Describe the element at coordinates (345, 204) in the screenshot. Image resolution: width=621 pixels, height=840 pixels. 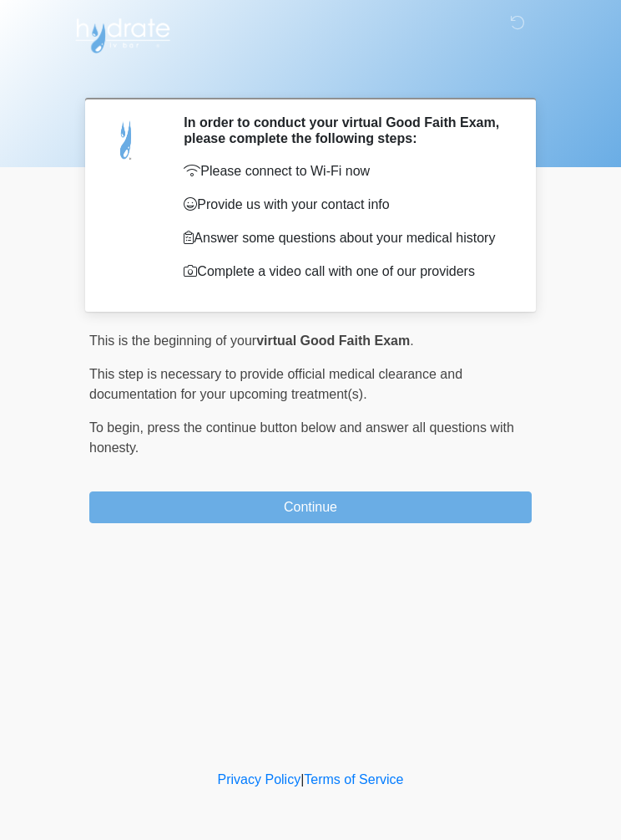
I see `p: Provide us with your contact info` at that location.